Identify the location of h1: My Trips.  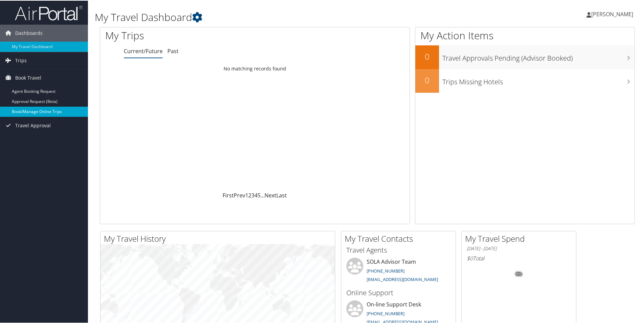
(190, 35).